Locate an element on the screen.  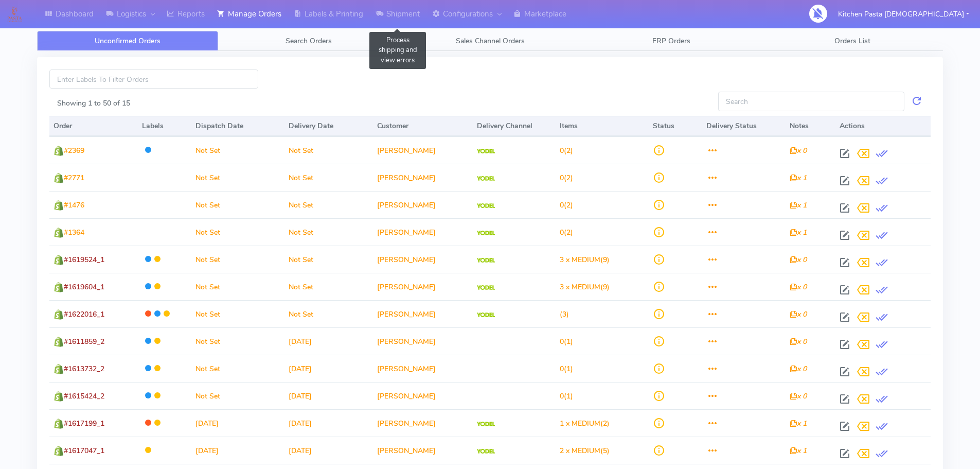
th: Items is located at coordinates (602, 126).